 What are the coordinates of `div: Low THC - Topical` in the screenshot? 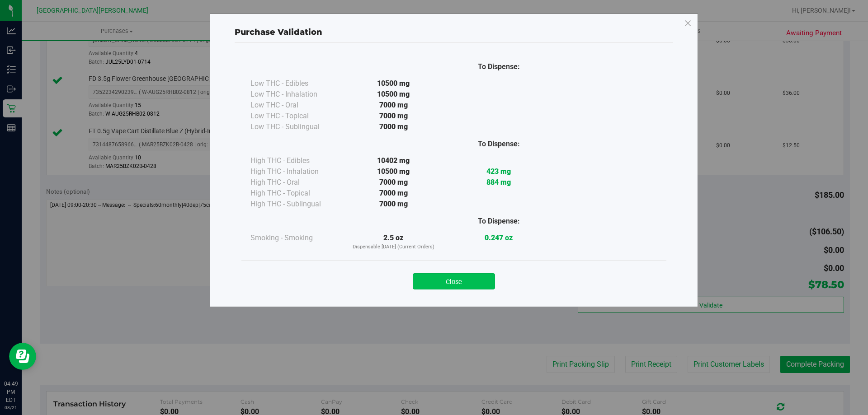 It's located at (296, 116).